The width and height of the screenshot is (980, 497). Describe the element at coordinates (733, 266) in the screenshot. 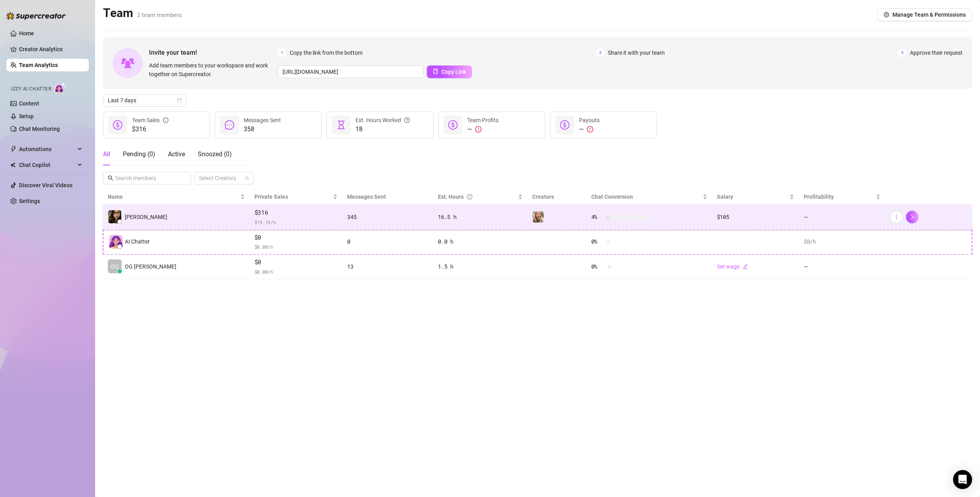

I see `a: Set wageedit` at that location.